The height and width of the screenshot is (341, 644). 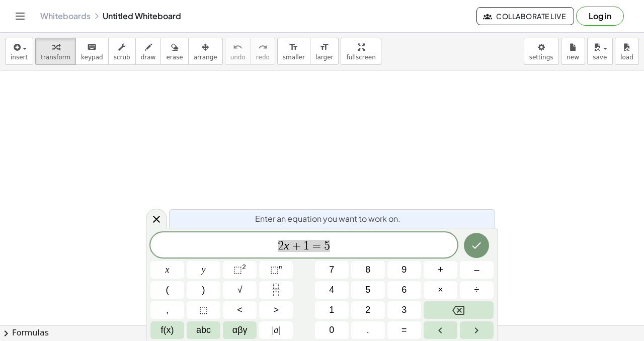 What do you see at coordinates (600, 16) in the screenshot?
I see `button: Log in` at bounding box center [600, 16].